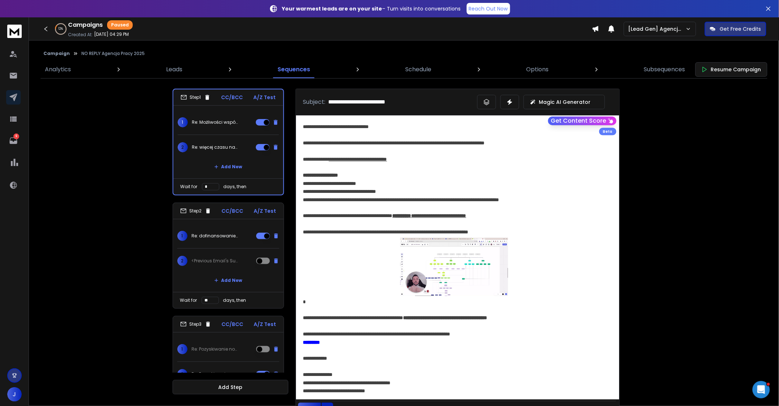 This screenshot has width=779, height=406. I want to click on li: Step2CC/BCCA/Z Test1Re: dofinansowanie na zwiększenie sprzedaży2<Previous Email's Subject>Add New..., so click(228, 255).